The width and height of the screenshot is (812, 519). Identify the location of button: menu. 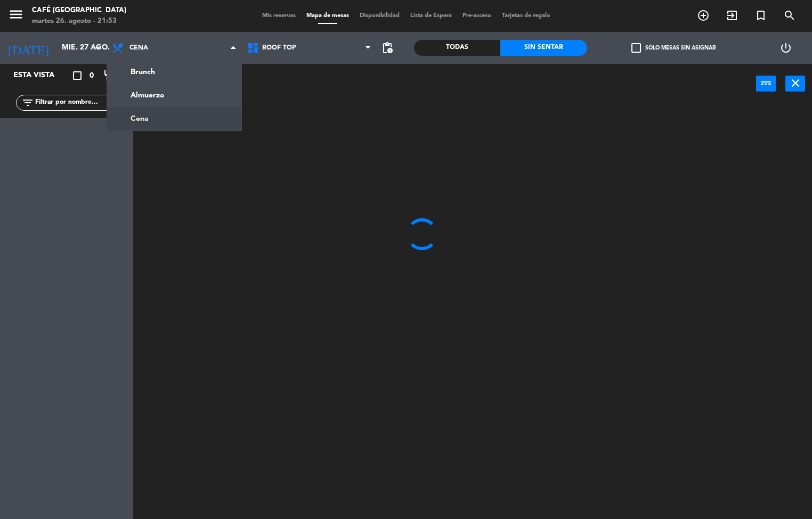
(16, 16).